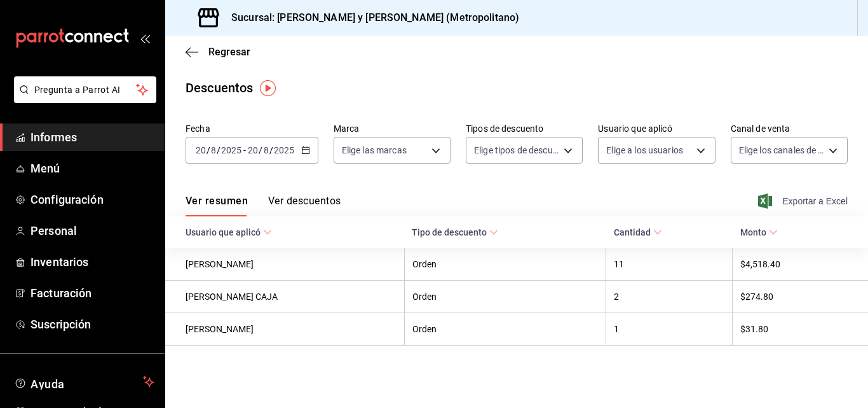  What do you see at coordinates (267, 88) in the screenshot?
I see `button: Marcador de información sobre herramientas` at bounding box center [267, 88].